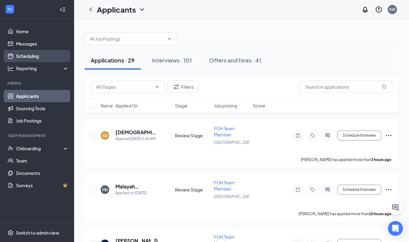 This screenshot has width=409, height=242. What do you see at coordinates (42, 44) in the screenshot?
I see `a: Messages` at bounding box center [42, 44].